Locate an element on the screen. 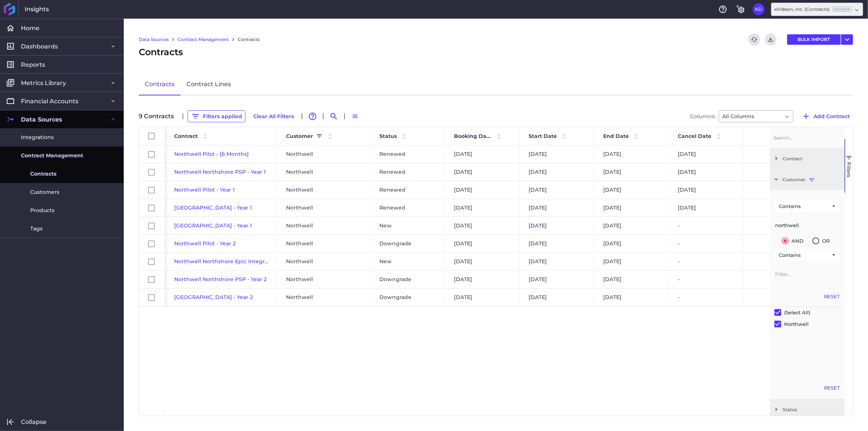 This screenshot has width=868, height=431. button: General Settings is located at coordinates (740, 9).